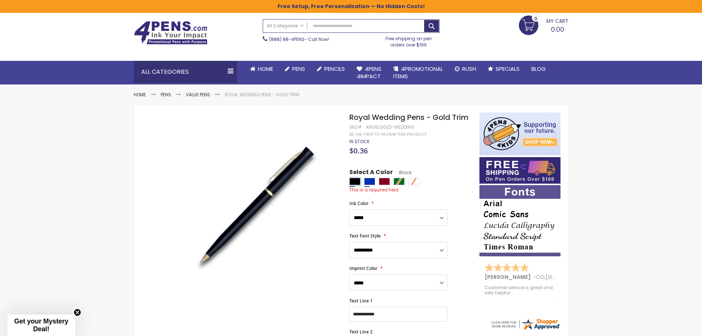 This screenshot has width=702, height=336. I want to click on span: Ink Color, so click(359, 203).